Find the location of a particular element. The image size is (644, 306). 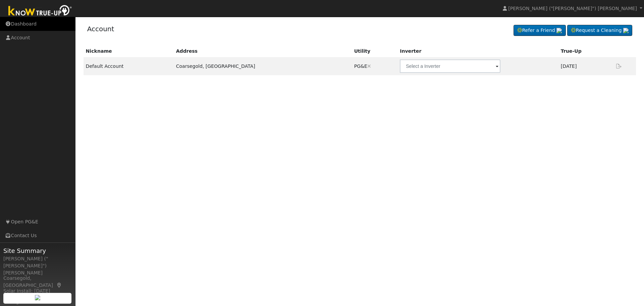

td: Default Account is located at coordinates (129, 66).